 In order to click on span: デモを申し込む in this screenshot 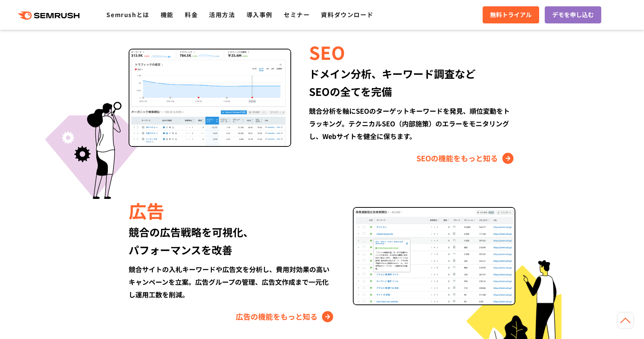, I will do `click(573, 15)`.